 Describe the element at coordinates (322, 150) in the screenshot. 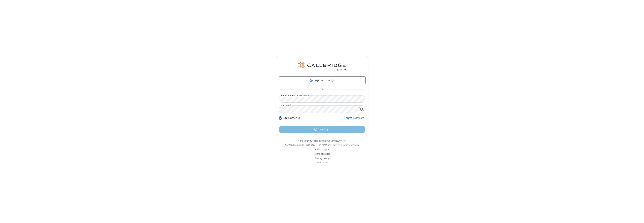

I see `a: Help & support` at that location.